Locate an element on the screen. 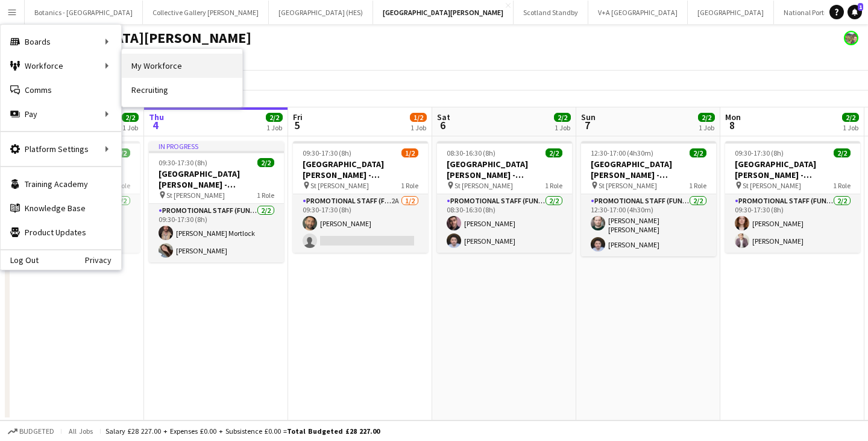 The width and height of the screenshot is (868, 441). a: Recruiting is located at coordinates (182, 90).